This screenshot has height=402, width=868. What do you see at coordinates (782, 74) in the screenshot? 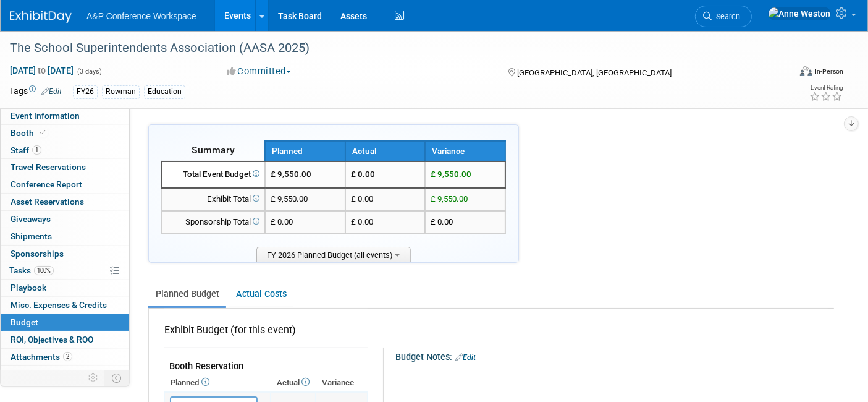
I see `div: Event Format` at bounding box center [782, 74].